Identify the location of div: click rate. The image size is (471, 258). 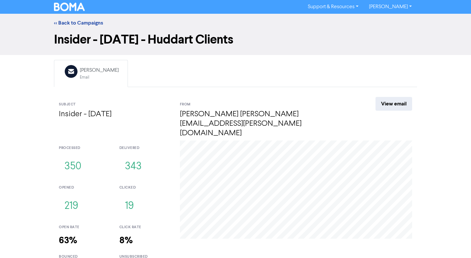
(145, 227).